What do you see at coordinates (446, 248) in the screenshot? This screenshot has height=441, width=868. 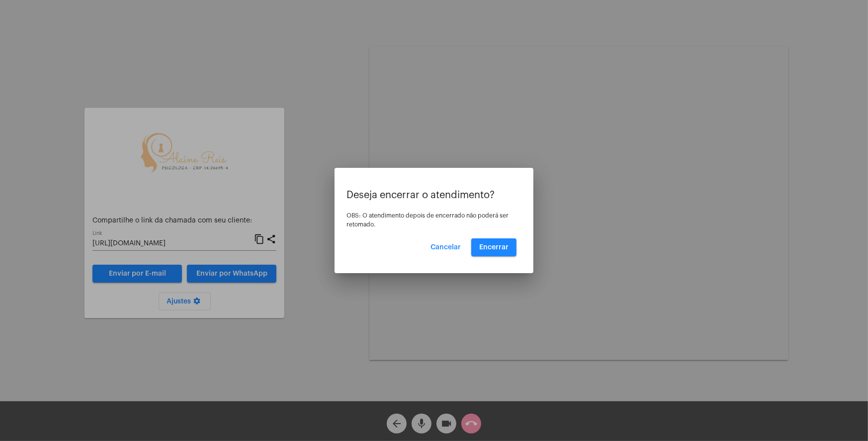 I see `span: Cancelar` at bounding box center [446, 248].